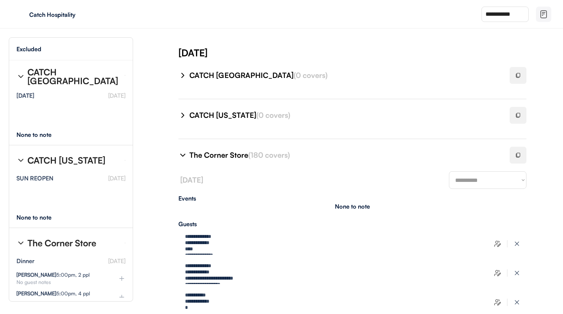  Describe the element at coordinates (35, 178) in the screenshot. I see `div: SUN REOPEN` at that location.